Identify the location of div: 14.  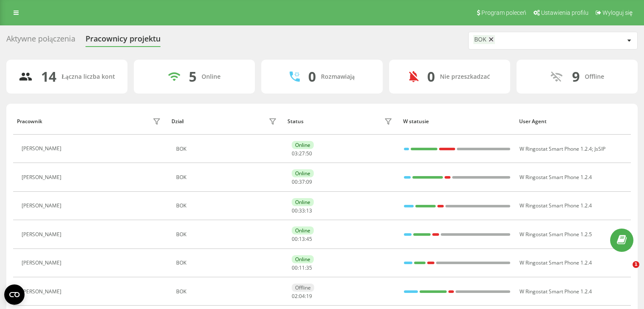
(49, 77).